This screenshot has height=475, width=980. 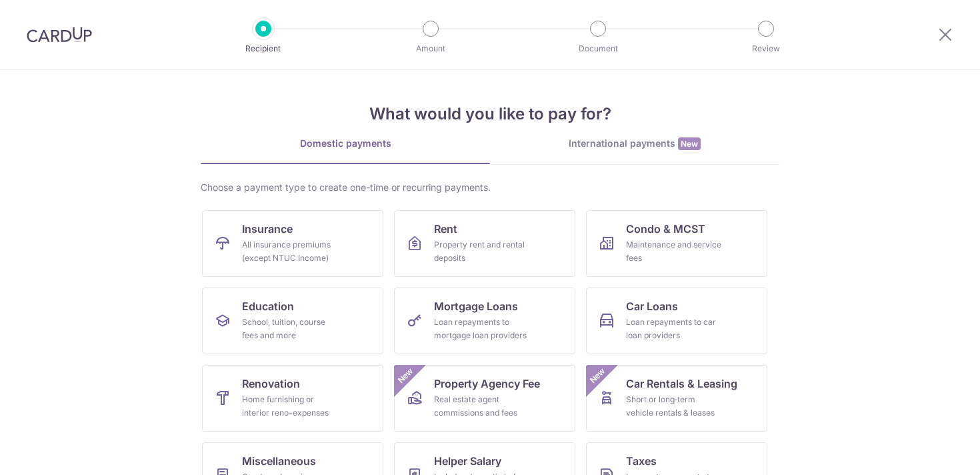 I want to click on span: Insurance, so click(x=268, y=228).